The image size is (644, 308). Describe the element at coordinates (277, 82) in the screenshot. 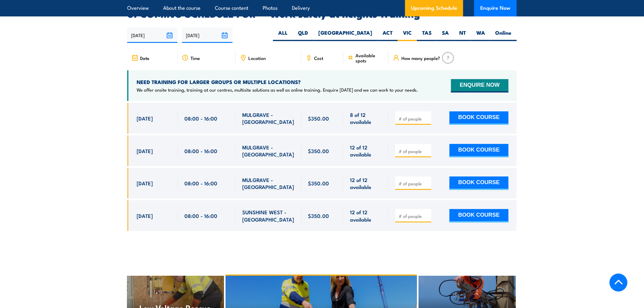

I see `h4: NEED TRAINING FOR LARGER GROUPS OR MULTIPLE LOCATIONS?` at that location.